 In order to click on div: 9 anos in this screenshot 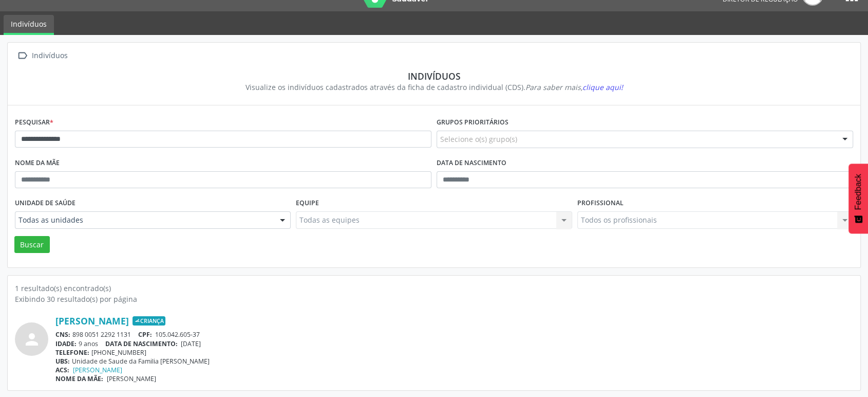, I will do `click(454, 343)`.